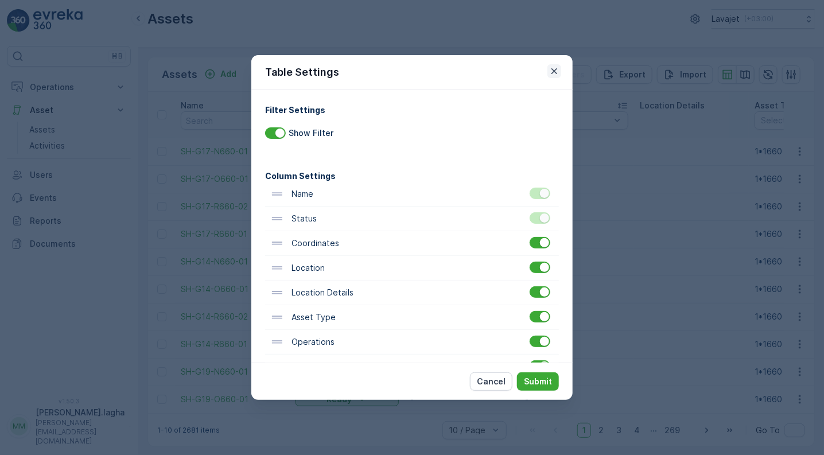  What do you see at coordinates (301, 194) in the screenshot?
I see `p: Name` at bounding box center [301, 194].